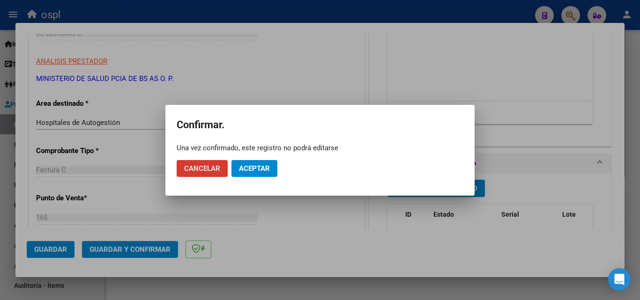  Describe the element at coordinates (320, 125) in the screenshot. I see `h2: Confirmar.` at that location.